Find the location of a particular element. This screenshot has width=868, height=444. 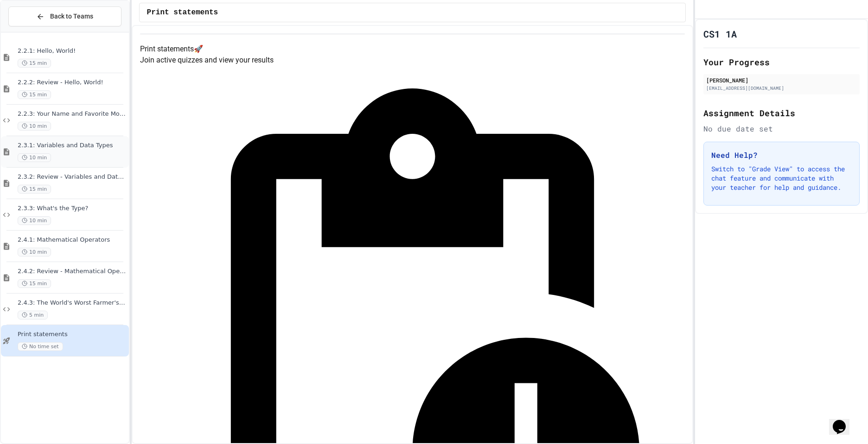

span: 2.3.2: Review - Variables and Data Types is located at coordinates (72, 177).